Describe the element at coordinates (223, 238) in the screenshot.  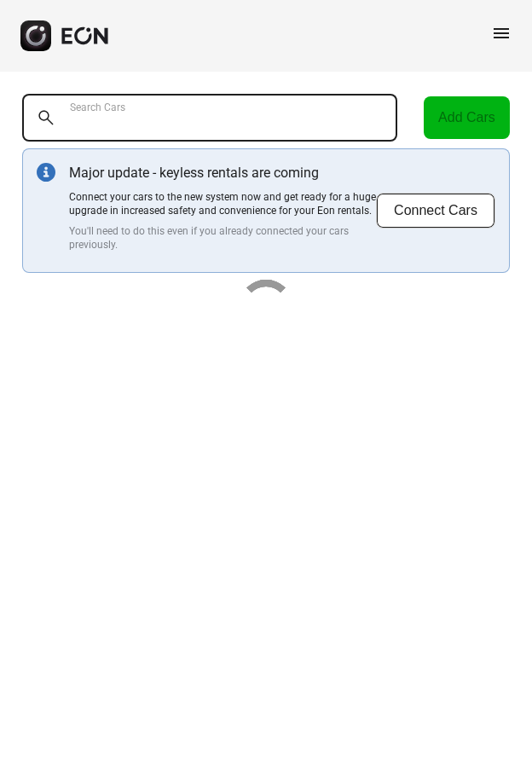
I see `p: You'll need to do this even if you already connected your cars previously.` at that location.